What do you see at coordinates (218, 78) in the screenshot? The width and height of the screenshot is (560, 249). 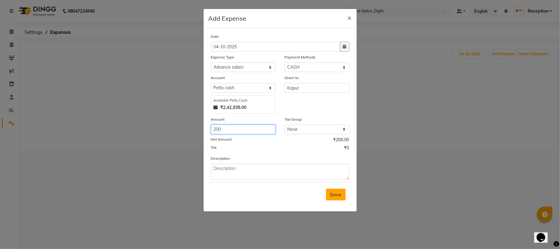 I see `label: Account` at bounding box center [218, 78].